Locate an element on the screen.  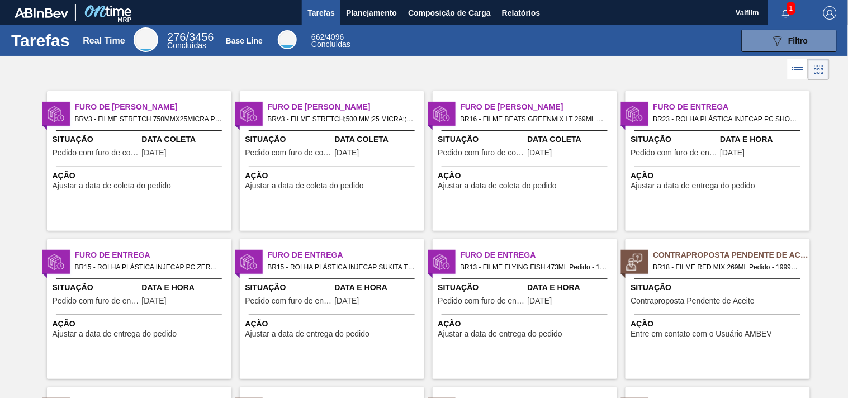
span: Filtro is located at coordinates (798, 41).